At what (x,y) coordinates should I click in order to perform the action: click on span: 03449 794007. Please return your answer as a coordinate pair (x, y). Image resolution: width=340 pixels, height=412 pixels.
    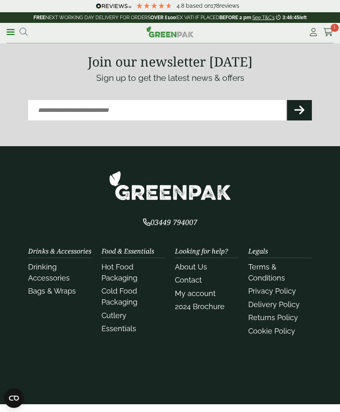
    Looking at the image, I should click on (170, 222).